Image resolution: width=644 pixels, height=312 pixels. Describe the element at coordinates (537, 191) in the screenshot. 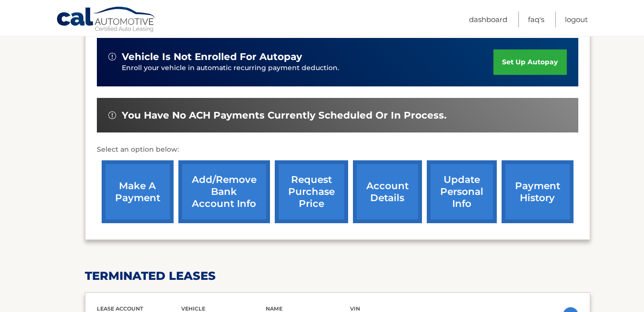

I see `a: payment history` at that location.